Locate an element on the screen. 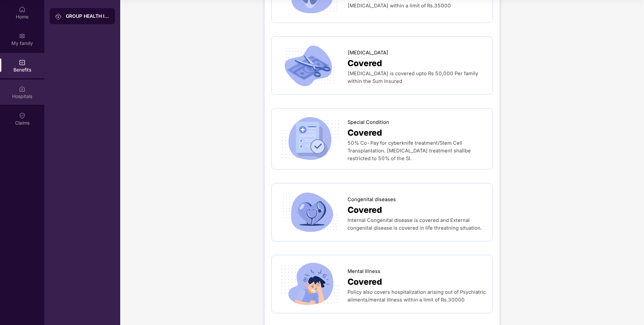 The width and height of the screenshot is (644, 325). div: GROUP HEALTH INSURANCE is located at coordinates (87, 16).